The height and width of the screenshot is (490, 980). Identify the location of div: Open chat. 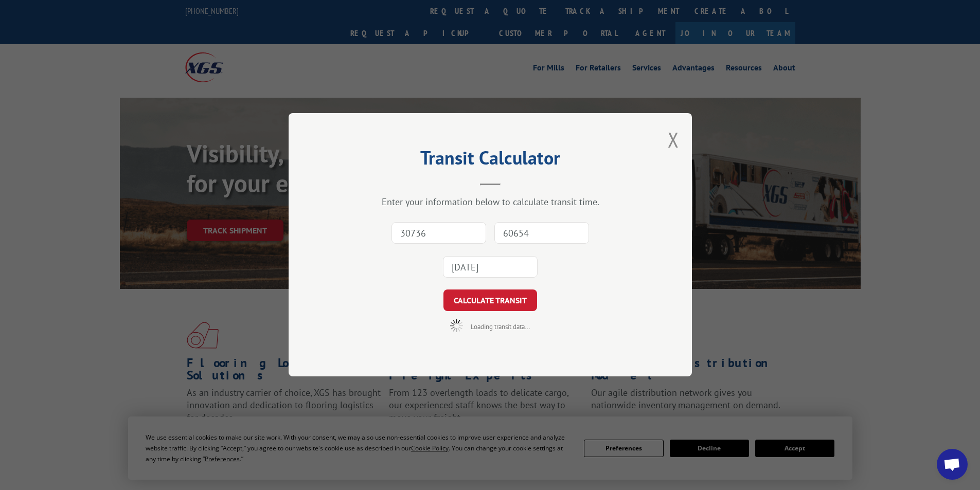
(952, 465).